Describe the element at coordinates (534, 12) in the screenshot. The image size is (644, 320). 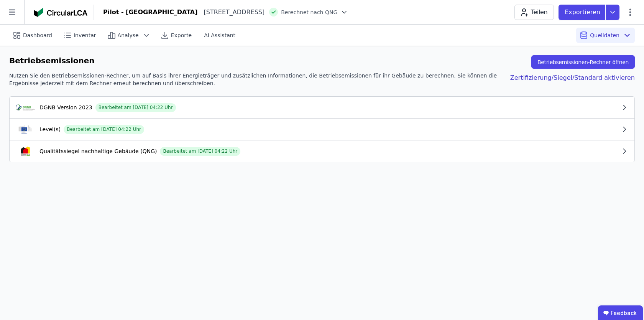
I see `button: Teilen` at that location.